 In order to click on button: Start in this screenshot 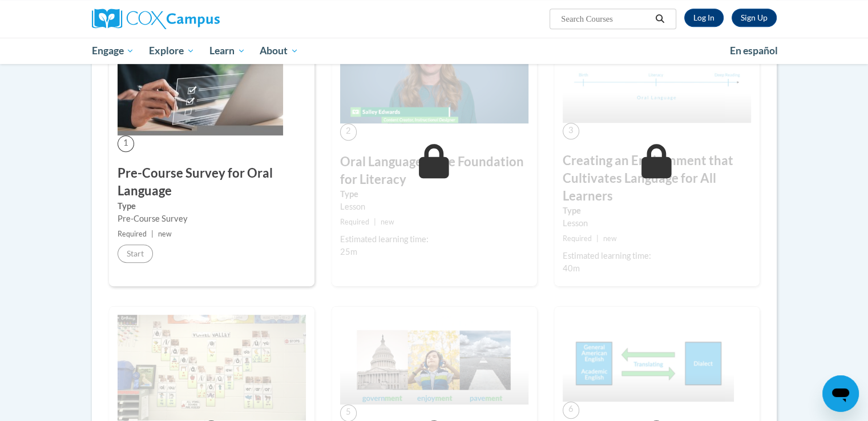, I will do `click(135, 253)`.